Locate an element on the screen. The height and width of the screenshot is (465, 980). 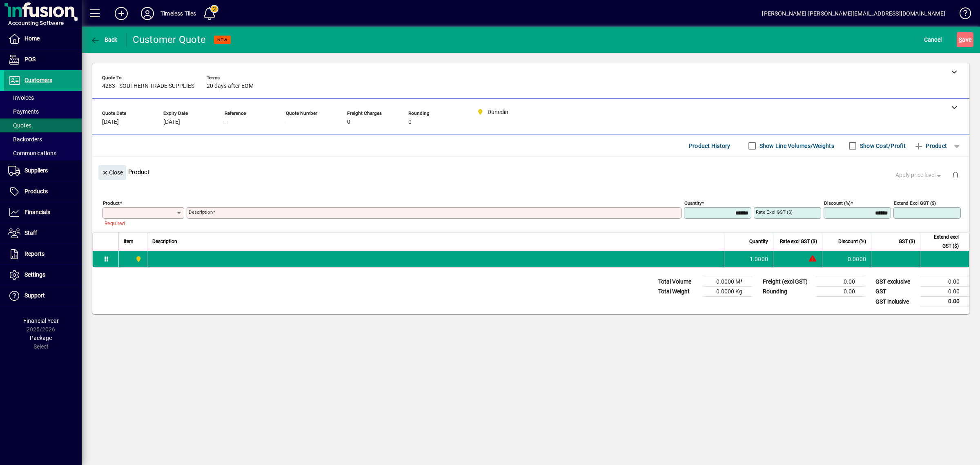
span: Payments is located at coordinates (23, 112).